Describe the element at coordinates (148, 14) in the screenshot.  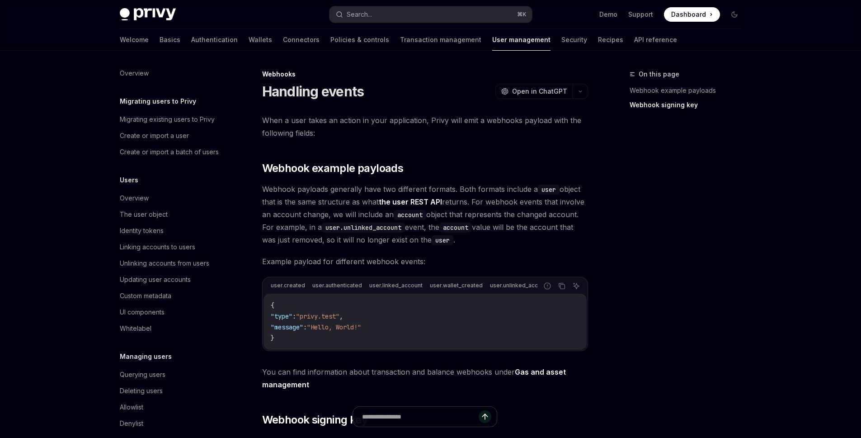
I see `img: dark logo` at that location.